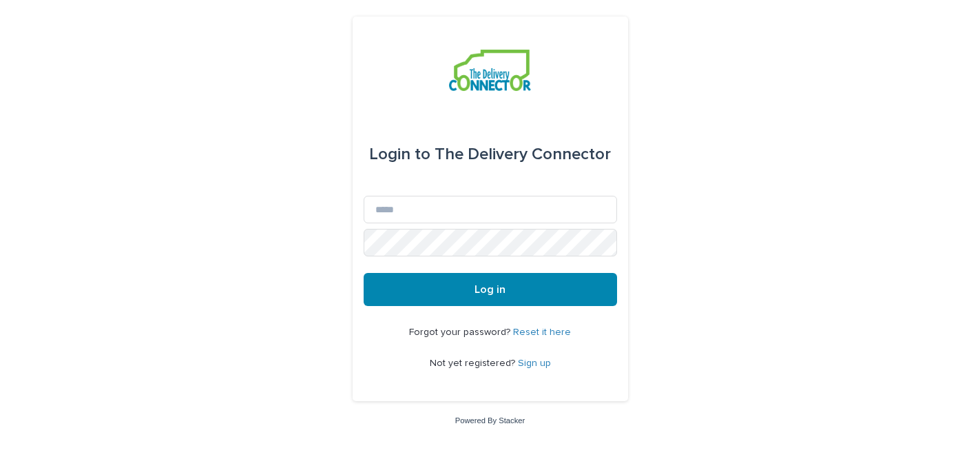  What do you see at coordinates (542, 332) in the screenshot?
I see `a: Reset it here` at bounding box center [542, 332].